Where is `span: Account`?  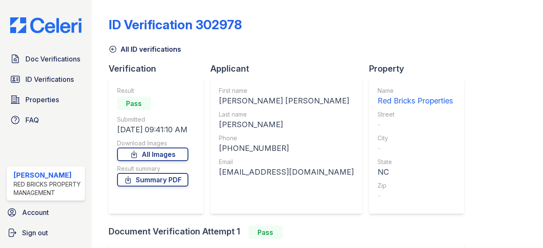 span: Account is located at coordinates (35, 212).